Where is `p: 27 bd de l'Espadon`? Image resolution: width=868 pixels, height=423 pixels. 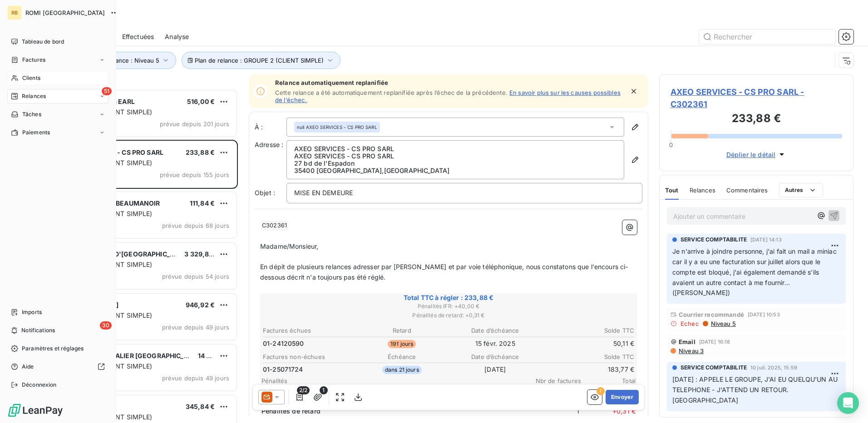 p: 27 bd de l'Espadon is located at coordinates (455, 163).